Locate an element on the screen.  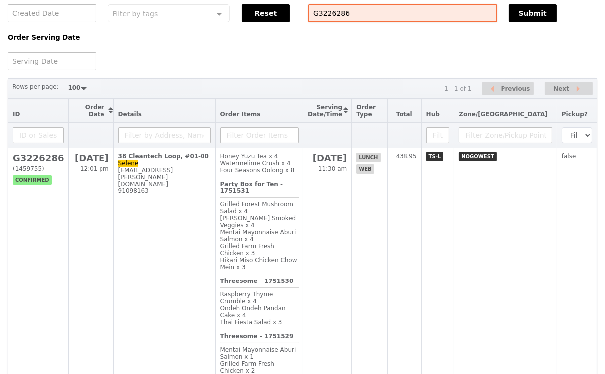
b: Threesome - 1751529 is located at coordinates (257, 336).